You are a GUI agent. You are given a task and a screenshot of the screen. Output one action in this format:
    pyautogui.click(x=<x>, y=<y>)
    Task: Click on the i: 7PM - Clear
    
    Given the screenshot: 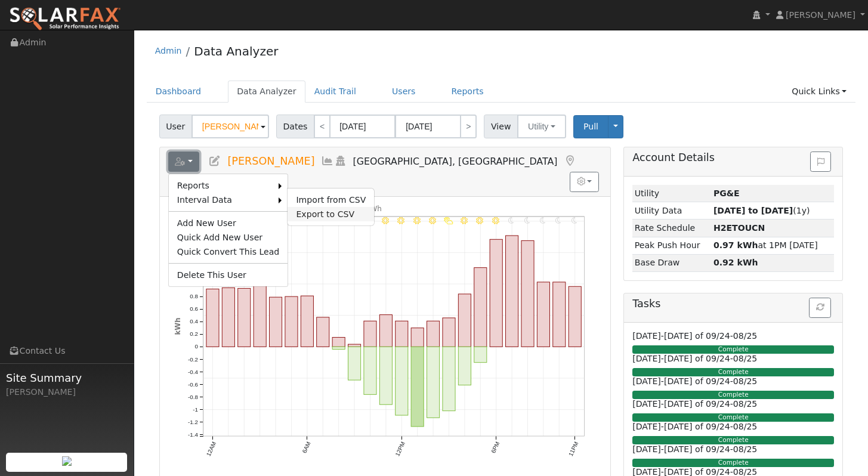 What is the action you would take?
    pyautogui.click(x=511, y=221)
    